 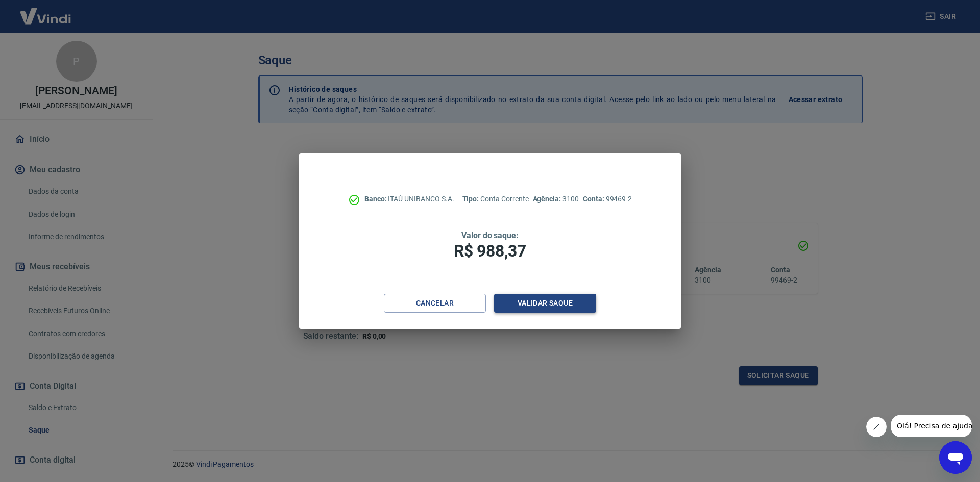 What do you see at coordinates (435, 303) in the screenshot?
I see `button: Cancelar` at bounding box center [435, 303].